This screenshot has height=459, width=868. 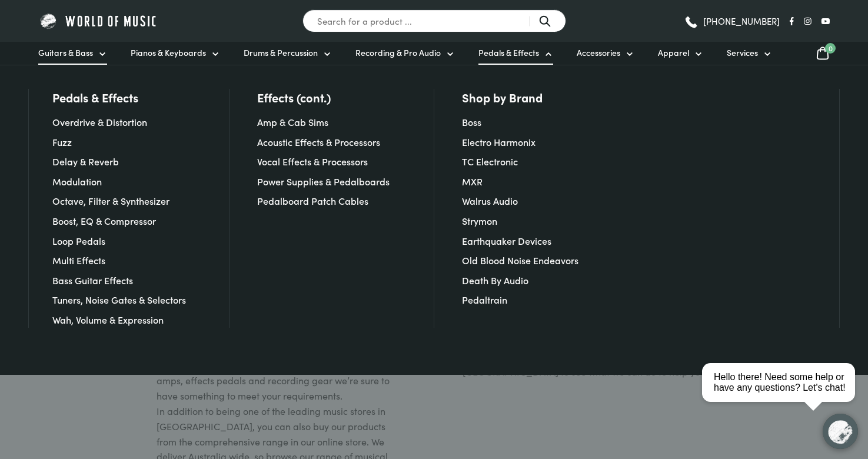 I want to click on a: Vocal Effects & Processors, so click(x=312, y=161).